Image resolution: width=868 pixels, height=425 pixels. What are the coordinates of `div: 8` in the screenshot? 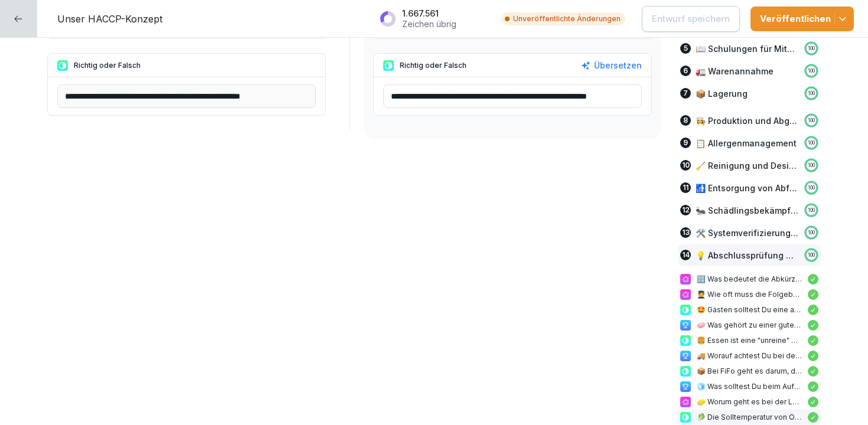 It's located at (686, 120).